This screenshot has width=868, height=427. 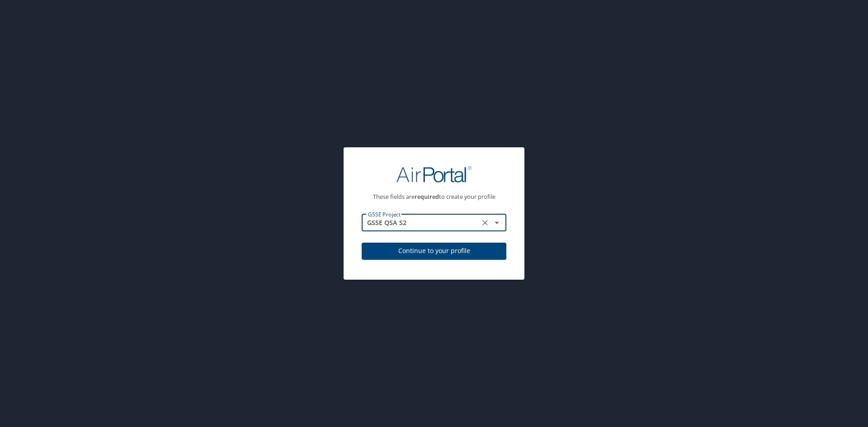 What do you see at coordinates (434, 251) in the screenshot?
I see `span: Continue to your profile` at bounding box center [434, 251].